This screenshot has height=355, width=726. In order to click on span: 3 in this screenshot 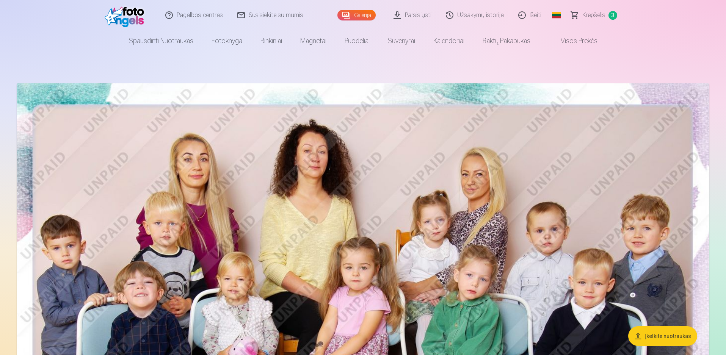, I will do `click(613, 15)`.